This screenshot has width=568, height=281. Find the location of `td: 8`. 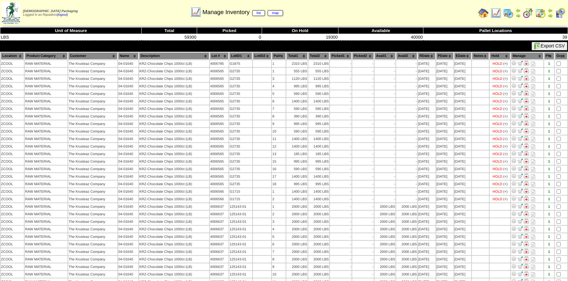

td: 8 is located at coordinates (279, 116).